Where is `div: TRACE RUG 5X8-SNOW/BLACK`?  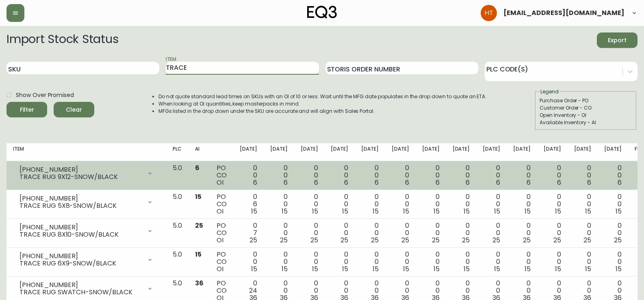 div: TRACE RUG 5X8-SNOW/BLACK is located at coordinates (81, 206).